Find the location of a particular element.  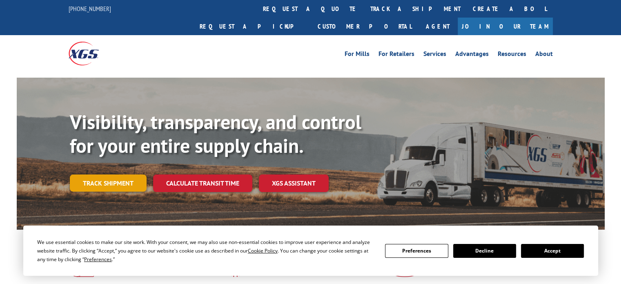

span: Cookie Policy is located at coordinates (263, 250).